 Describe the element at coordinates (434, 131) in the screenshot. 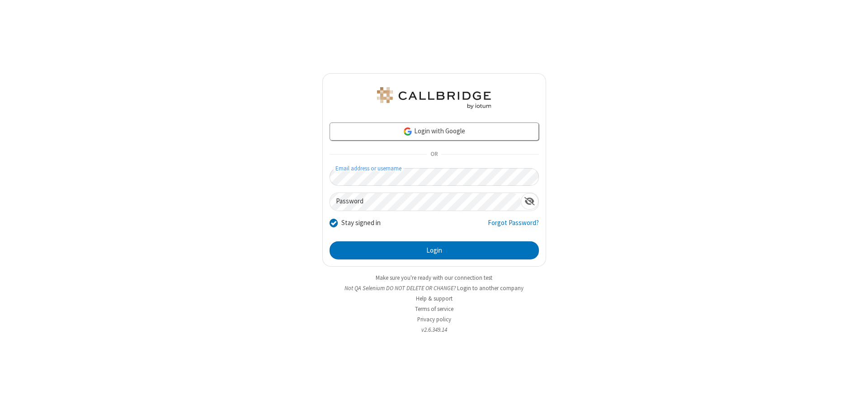

I see `a: Login with Google` at that location.